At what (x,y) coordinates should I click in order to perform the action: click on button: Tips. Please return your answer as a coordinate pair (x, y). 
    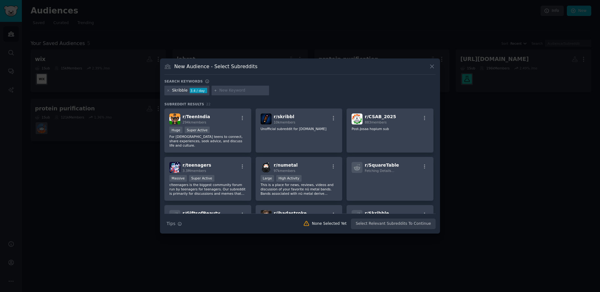
    Looking at the image, I should click on (174, 223).